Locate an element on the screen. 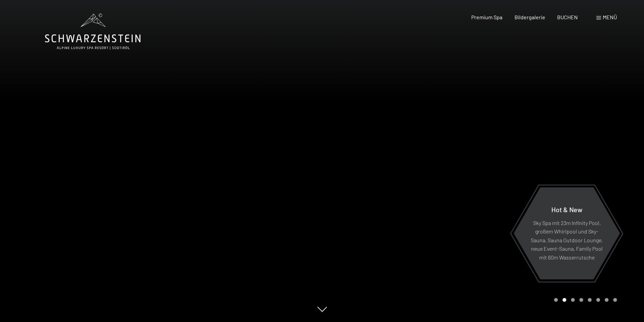  a: Hot & New Sky Spa mit 23m Infinity Pool, großem Whirlpool und Sky-Sauna, Sauna Outdoor Lounge, ne... is located at coordinates (566, 233).